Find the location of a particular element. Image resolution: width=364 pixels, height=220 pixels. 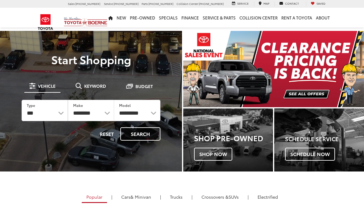

span: Budget is located at coordinates (144, 86).